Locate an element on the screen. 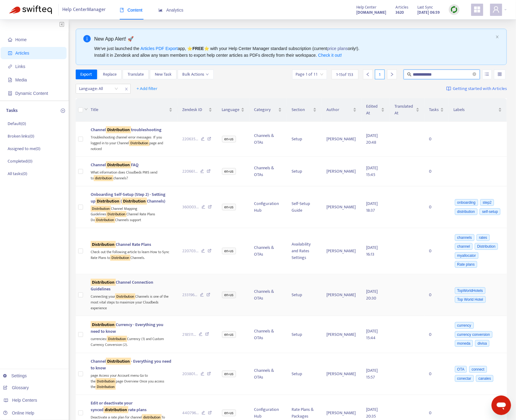 The width and height of the screenshot is (516, 420). span: channels is located at coordinates (464, 238).